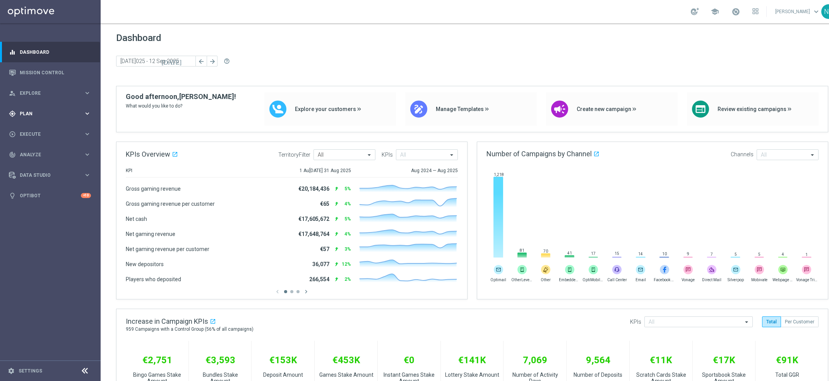 Image resolution: width=829 pixels, height=381 pixels. Describe the element at coordinates (55, 52) in the screenshot. I see `a: Dashboard` at that location.